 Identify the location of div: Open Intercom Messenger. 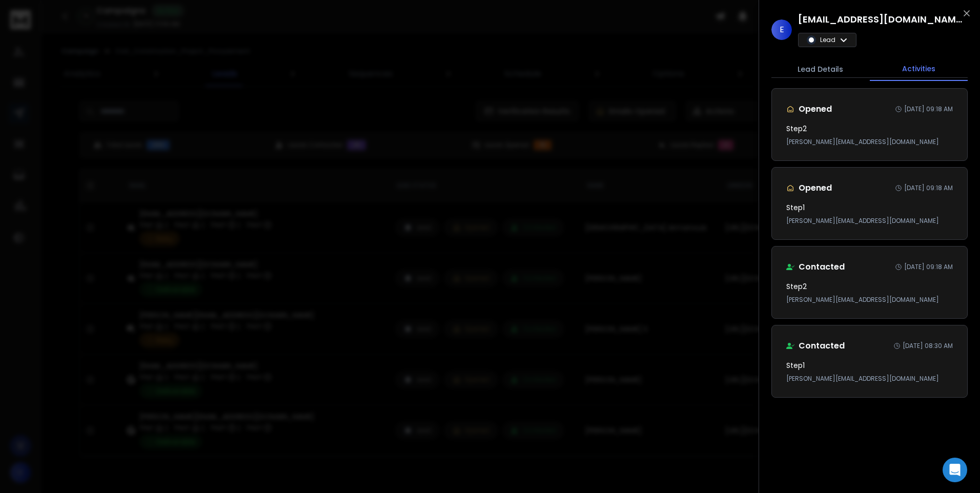
(955, 471).